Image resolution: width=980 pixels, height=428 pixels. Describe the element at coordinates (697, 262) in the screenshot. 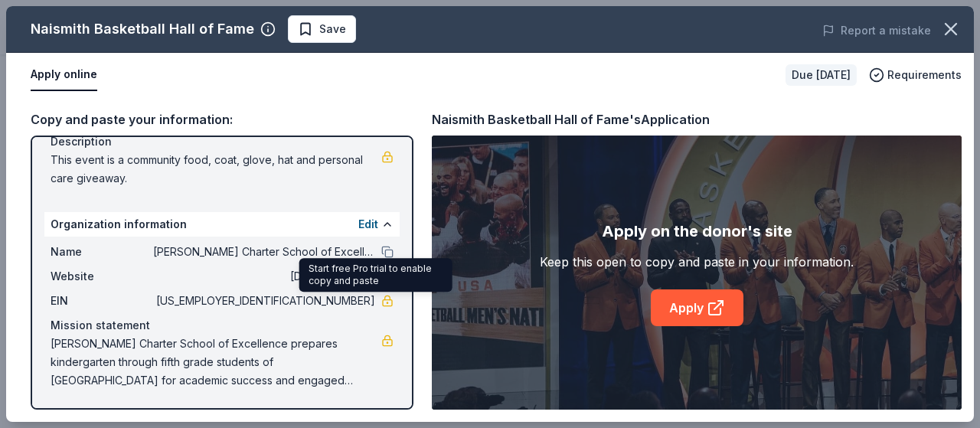

I see `div: Keep this open to copy and paste in your information.` at that location.